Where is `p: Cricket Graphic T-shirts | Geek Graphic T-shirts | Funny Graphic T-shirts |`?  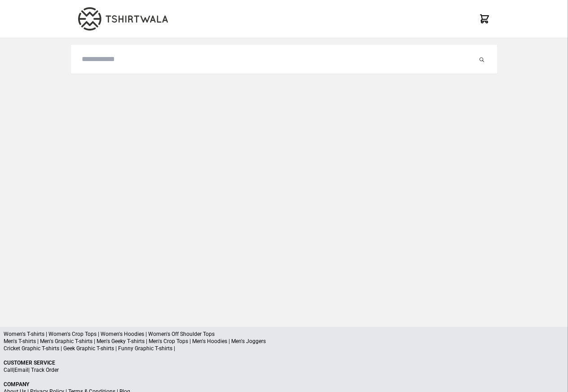 p: Cricket Graphic T-shirts | Geek Graphic T-shirts | Funny Graphic T-shirts | is located at coordinates (284, 349).